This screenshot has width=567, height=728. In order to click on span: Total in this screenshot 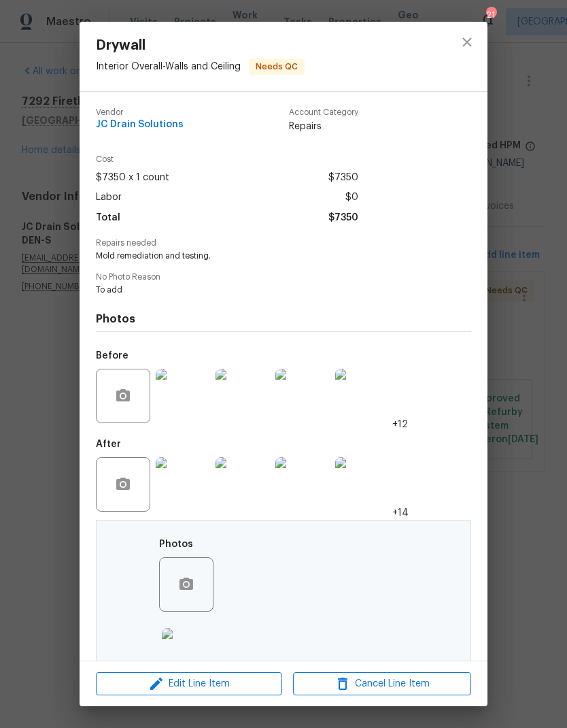, I will do `click(108, 218)`.